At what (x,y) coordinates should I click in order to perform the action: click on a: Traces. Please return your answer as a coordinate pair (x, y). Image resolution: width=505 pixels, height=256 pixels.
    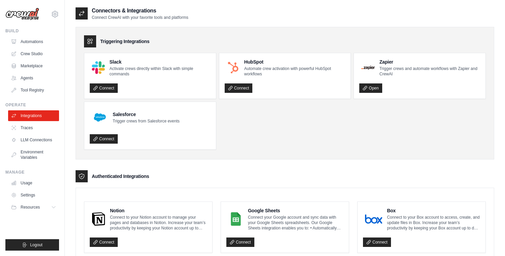
    Looking at the image, I should click on (33, 128).